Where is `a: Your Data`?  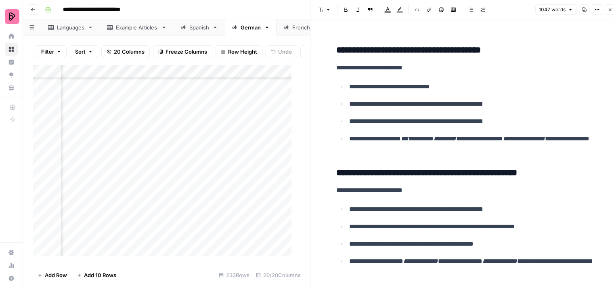
a: Your Data is located at coordinates (11, 88).